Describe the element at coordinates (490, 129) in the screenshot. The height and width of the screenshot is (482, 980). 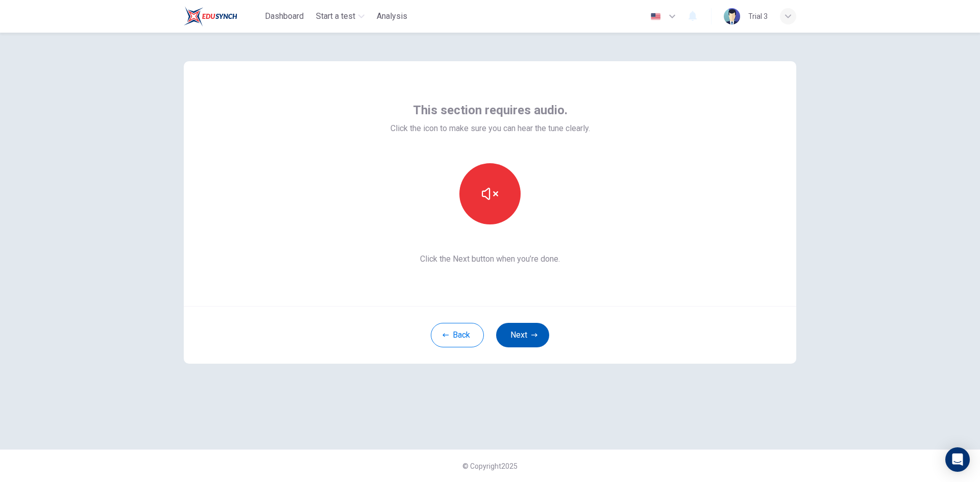
I see `span: Click the icon to make sure you can hear the tune clearly.` at that location.